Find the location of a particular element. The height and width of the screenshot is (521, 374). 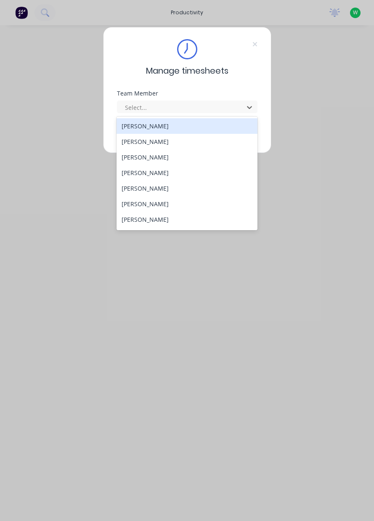

div: Team Member is located at coordinates (187, 93).